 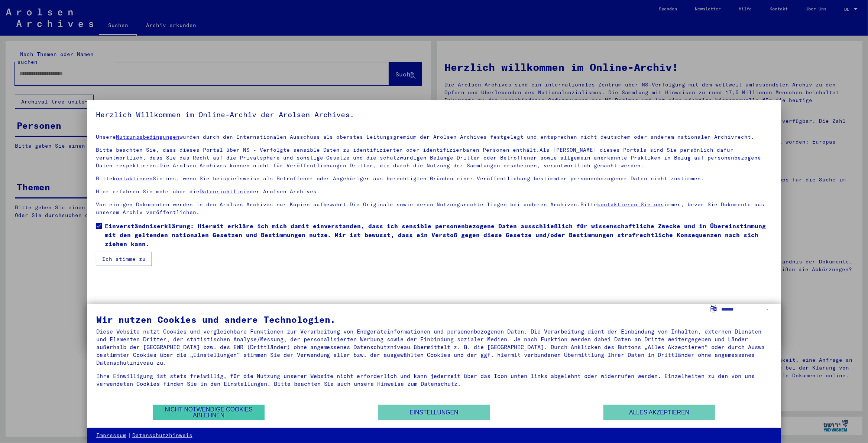 What do you see at coordinates (631, 204) in the screenshot?
I see `a: kontaktieren Sie uns` at bounding box center [631, 204].